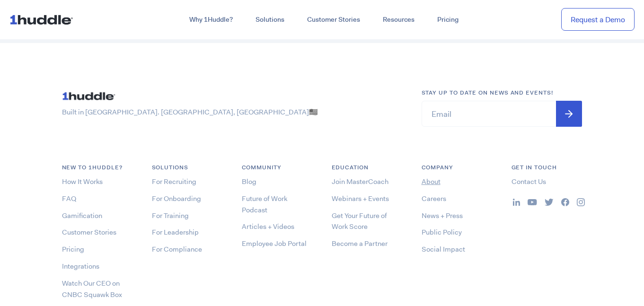 The height and width of the screenshot is (306, 644). Describe the element at coordinates (443, 249) in the screenshot. I see `a: Social Impact` at that location.